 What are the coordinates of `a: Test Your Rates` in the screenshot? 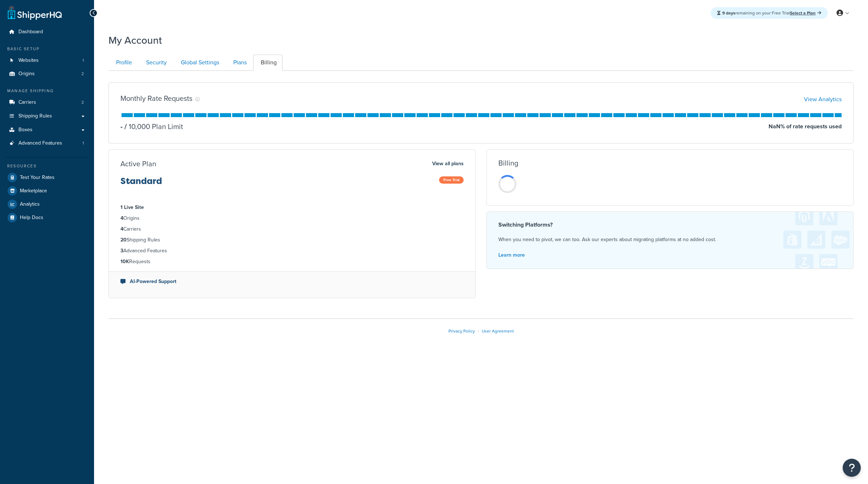 It's located at (47, 178).